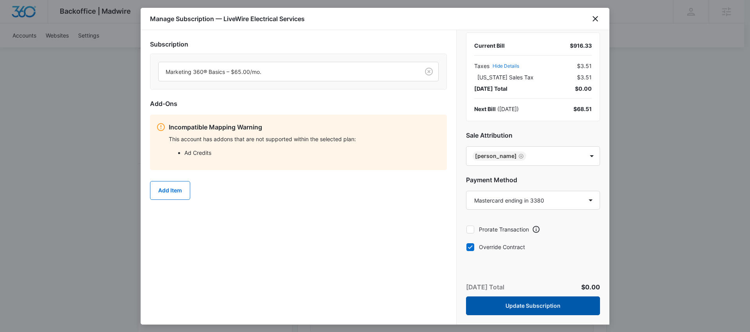 Image resolution: width=750 pixels, height=332 pixels. What do you see at coordinates (482, 66) in the screenshot?
I see `span: Taxes` at bounding box center [482, 66].